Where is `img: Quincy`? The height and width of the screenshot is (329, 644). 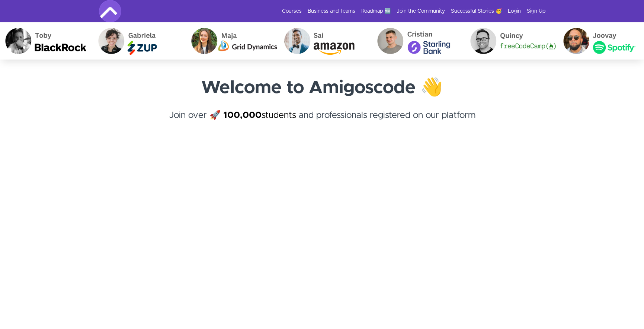
img: Quincy is located at coordinates (511, 41).